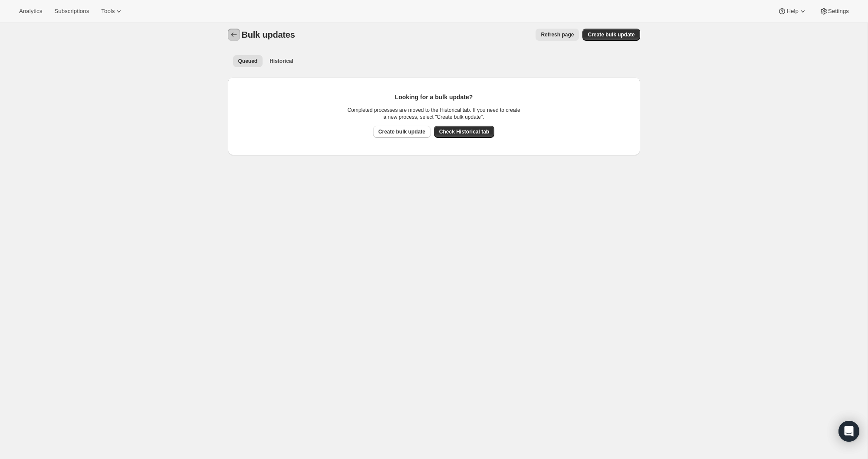 The height and width of the screenshot is (459, 868). Describe the element at coordinates (557, 35) in the screenshot. I see `span: Refresh page` at that location.